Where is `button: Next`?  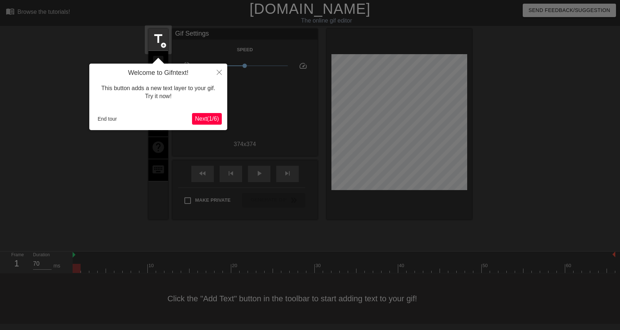 button: Next is located at coordinates (207, 119).